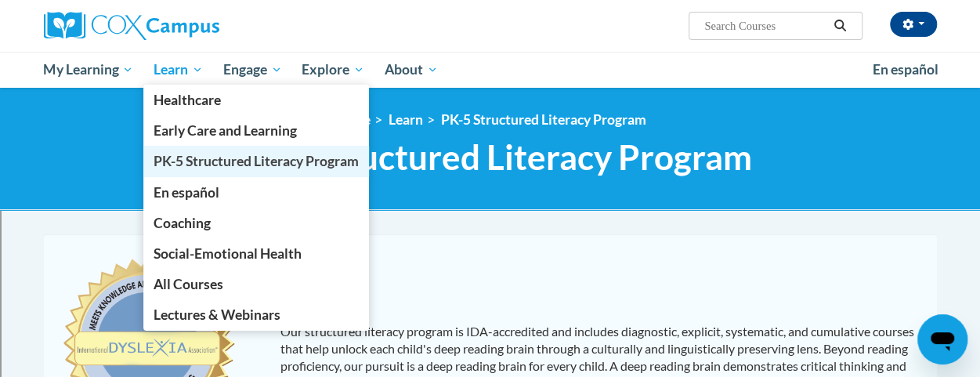 The height and width of the screenshot is (377, 980). What do you see at coordinates (167, 14) in the screenshot?
I see `div: Home` at bounding box center [167, 14].